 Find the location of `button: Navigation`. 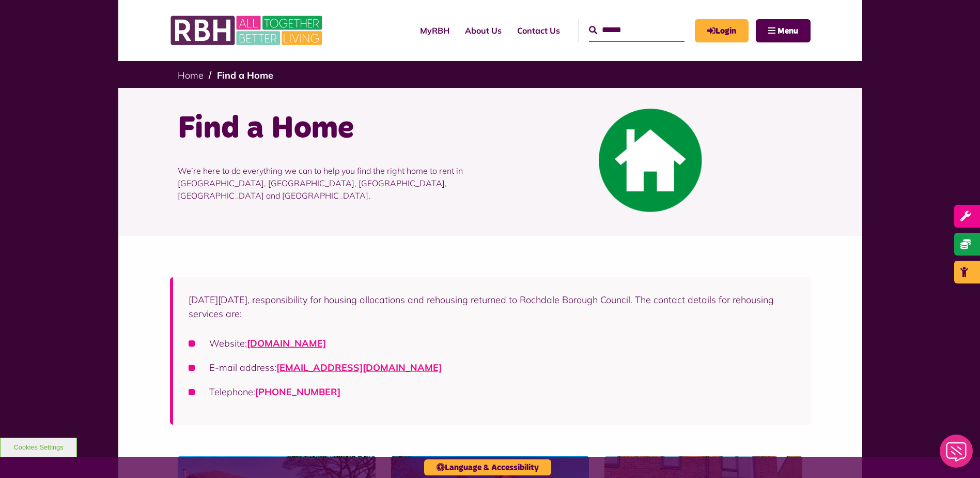

button: Navigation is located at coordinates (783, 31).